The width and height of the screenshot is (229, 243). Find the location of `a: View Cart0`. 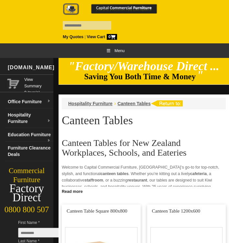

a: View Cart0 is located at coordinates (101, 37).